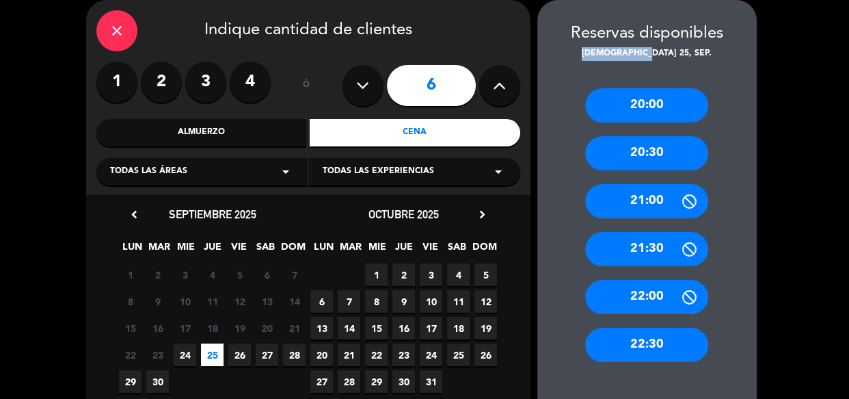  What do you see at coordinates (308, 31) in the screenshot?
I see `div: Indique cantidad de clientes` at bounding box center [308, 31].